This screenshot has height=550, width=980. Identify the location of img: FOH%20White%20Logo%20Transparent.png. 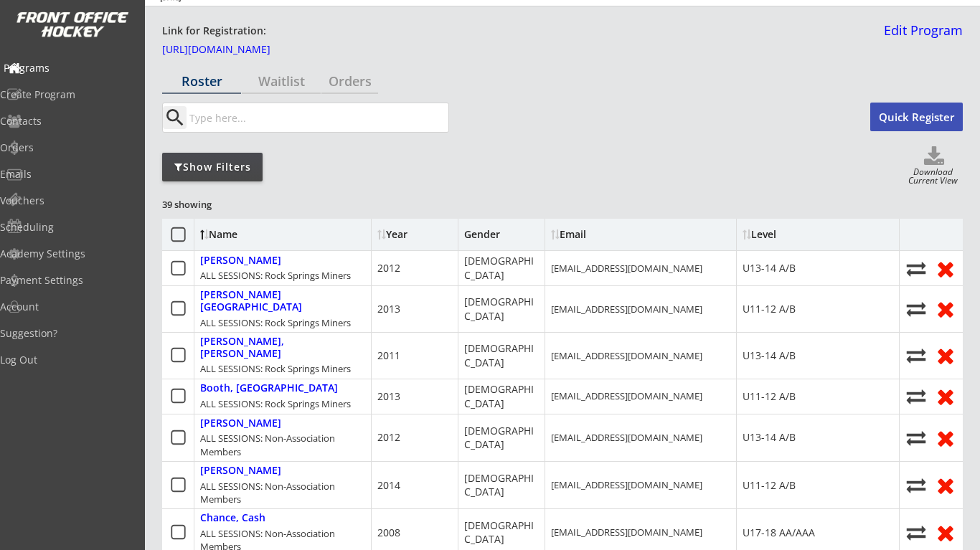
(73, 24).